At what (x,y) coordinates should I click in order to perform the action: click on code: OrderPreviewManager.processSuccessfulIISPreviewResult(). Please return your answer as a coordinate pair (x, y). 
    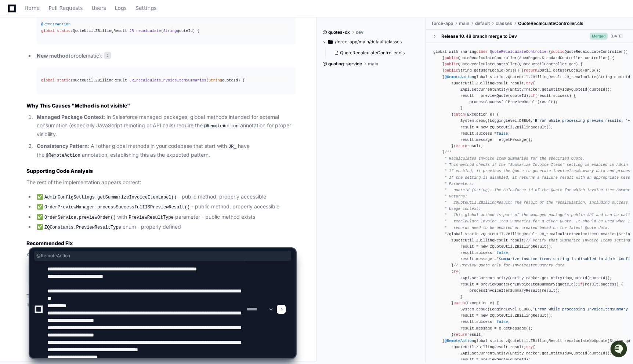
    Looking at the image, I should click on (117, 207).